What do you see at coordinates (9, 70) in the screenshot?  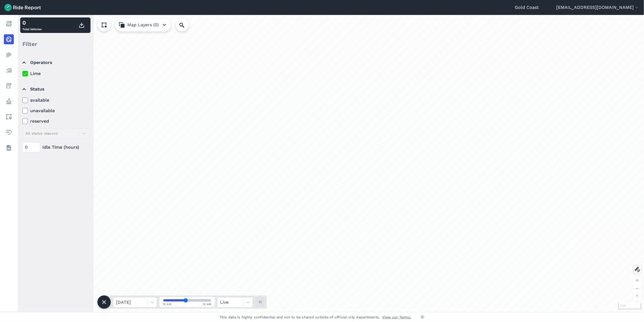 I see `a: Analyze` at bounding box center [9, 70].